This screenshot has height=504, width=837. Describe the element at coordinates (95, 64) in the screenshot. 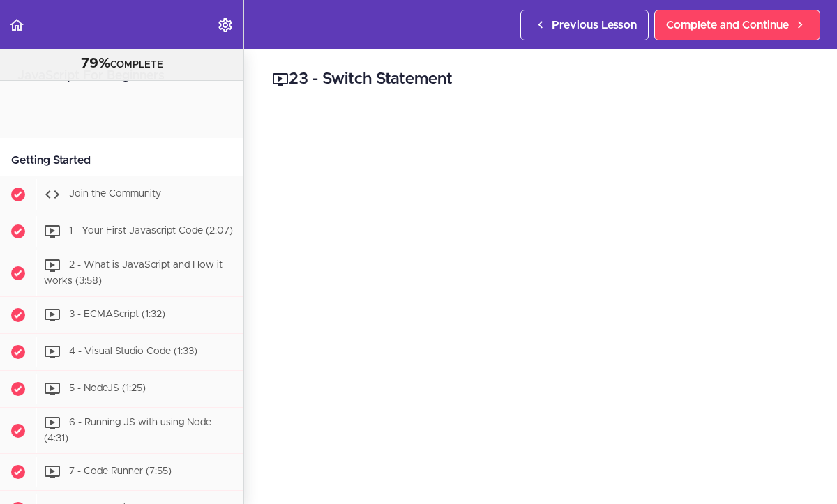

I see `span: 79%` at that location.